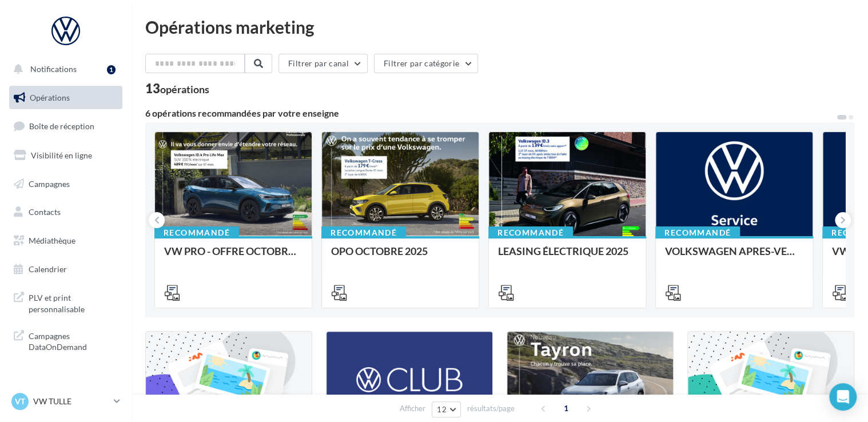  Describe the element at coordinates (400, 257) in the screenshot. I see `div: OPO OCTOBRE 2025` at that location.